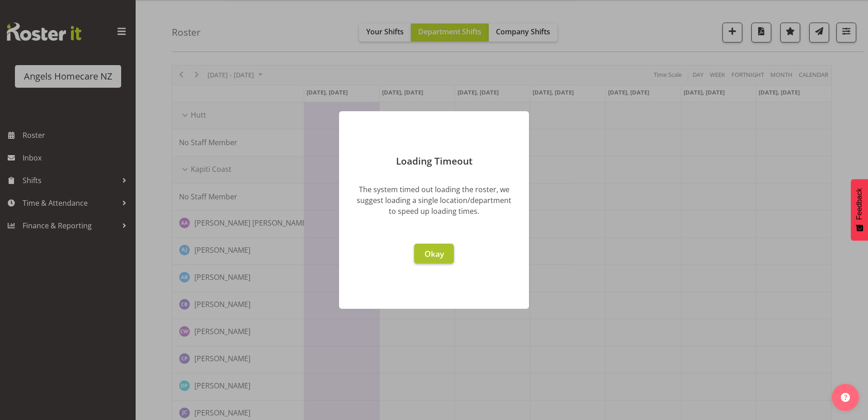 The image size is (868, 420). What do you see at coordinates (434, 254) in the screenshot?
I see `span: Okay` at bounding box center [434, 254].